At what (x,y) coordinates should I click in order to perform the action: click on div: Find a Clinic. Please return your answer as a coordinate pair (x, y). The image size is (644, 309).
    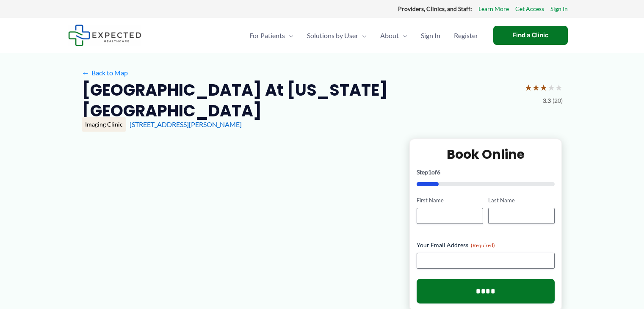
    Looking at the image, I should click on (530, 35).